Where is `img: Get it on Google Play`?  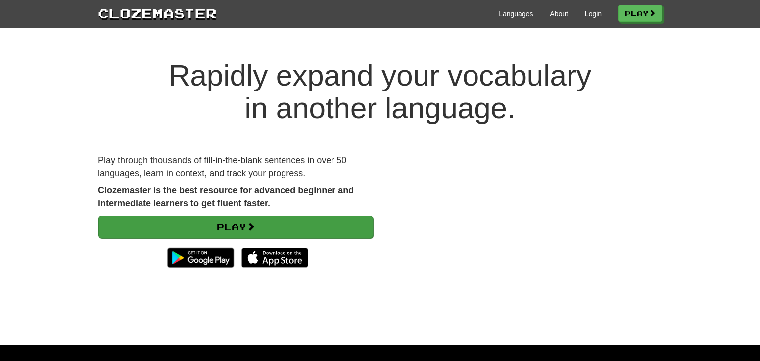
img: Get it on Google Play is located at coordinates (200, 258).